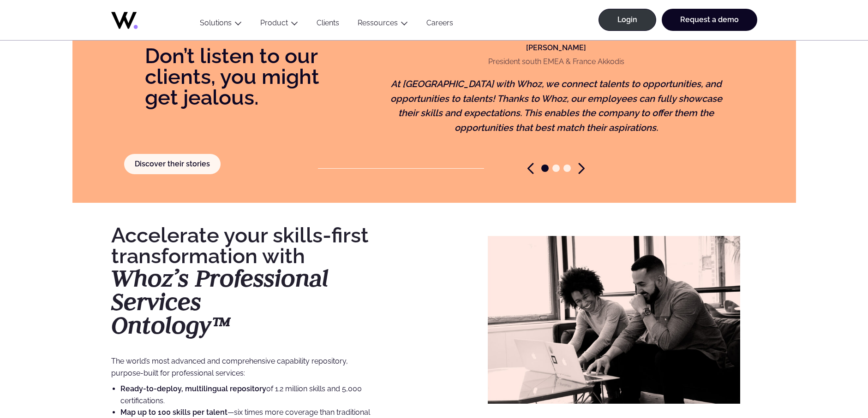 Image resolution: width=868 pixels, height=418 pixels. Describe the element at coordinates (627, 19) in the screenshot. I see `a: Login` at that location.